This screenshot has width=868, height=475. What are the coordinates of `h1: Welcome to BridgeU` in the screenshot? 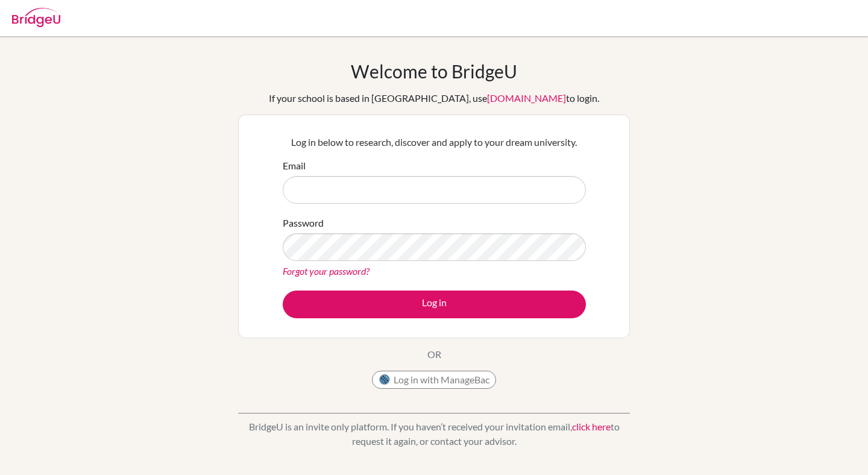 It's located at (434, 71).